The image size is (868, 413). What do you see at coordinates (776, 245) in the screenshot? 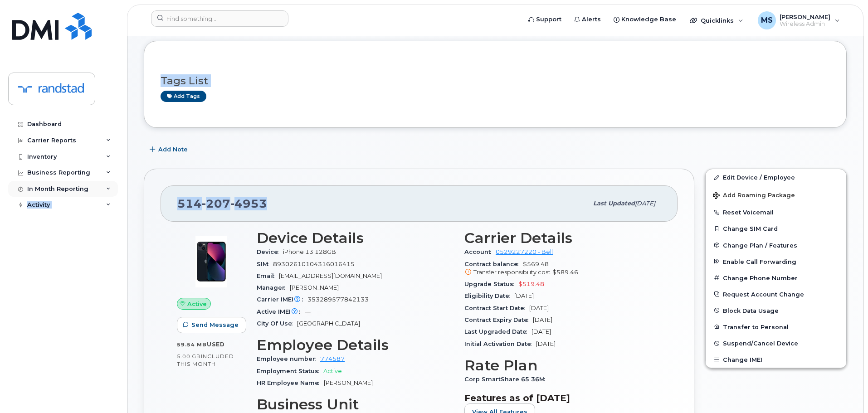
I see `button: Change Plan / Features` at bounding box center [776, 245].